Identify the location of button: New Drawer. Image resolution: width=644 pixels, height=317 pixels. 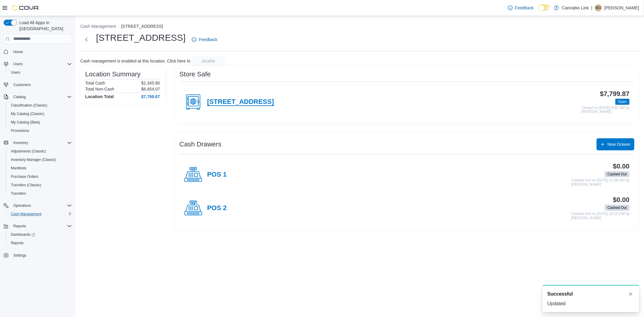
(615, 144).